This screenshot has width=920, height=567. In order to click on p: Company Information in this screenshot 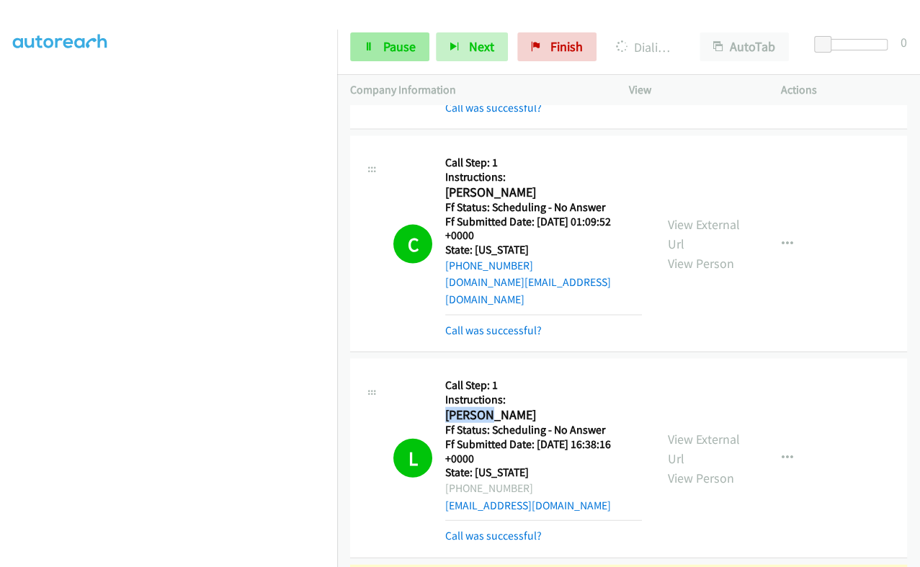, I will do `click(476, 90)`.